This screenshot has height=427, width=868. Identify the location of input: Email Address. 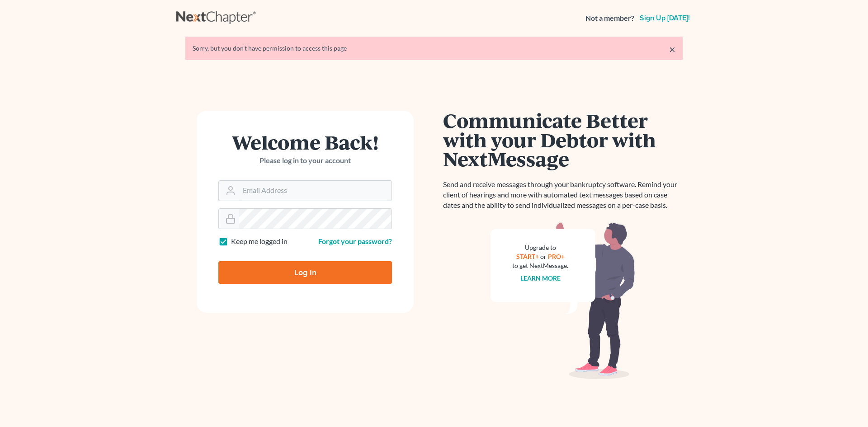
(315, 191).